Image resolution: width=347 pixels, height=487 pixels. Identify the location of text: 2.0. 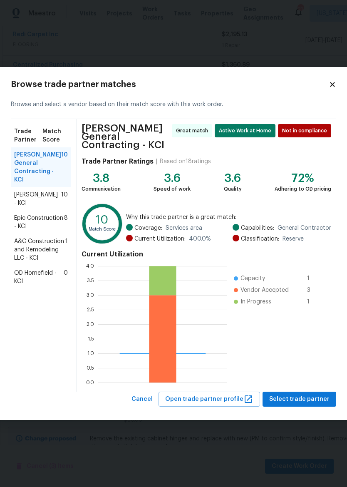
(90, 324).